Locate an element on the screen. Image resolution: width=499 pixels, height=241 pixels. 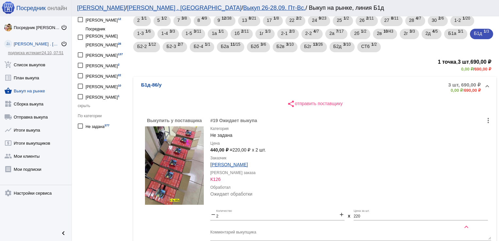
div: / / / Выкуп на рынке, линия Б1д is located at coordinates (282, 8).